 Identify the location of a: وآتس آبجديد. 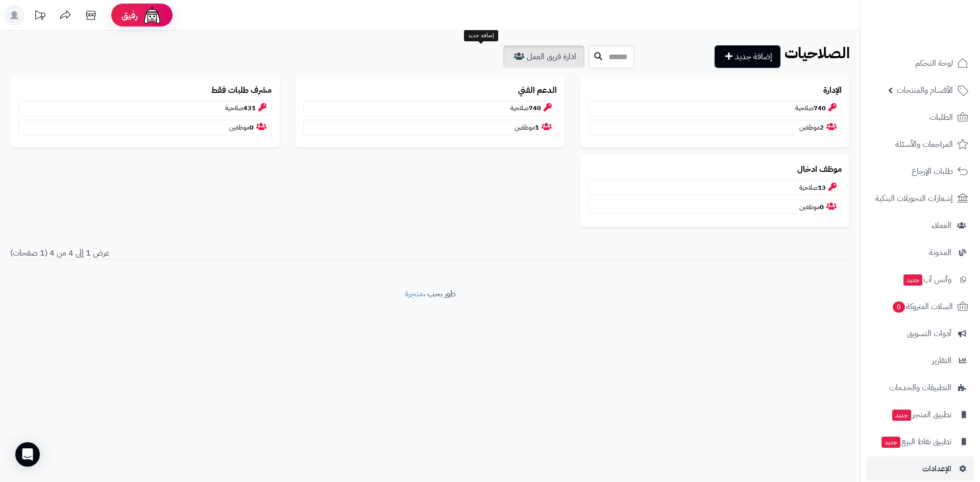
(921, 280).